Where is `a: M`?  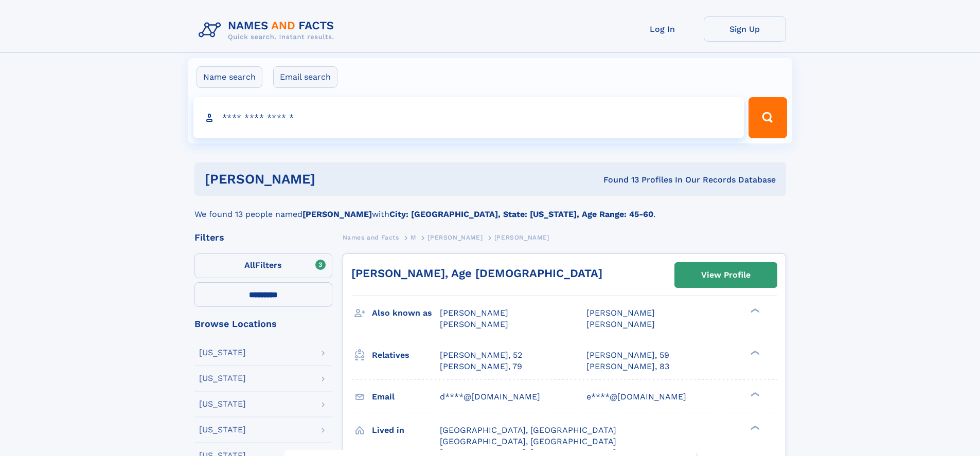
a: M is located at coordinates (413, 237).